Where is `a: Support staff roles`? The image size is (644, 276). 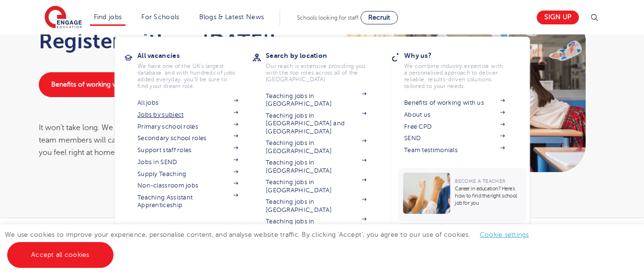 a: Support staff roles is located at coordinates (188, 150).